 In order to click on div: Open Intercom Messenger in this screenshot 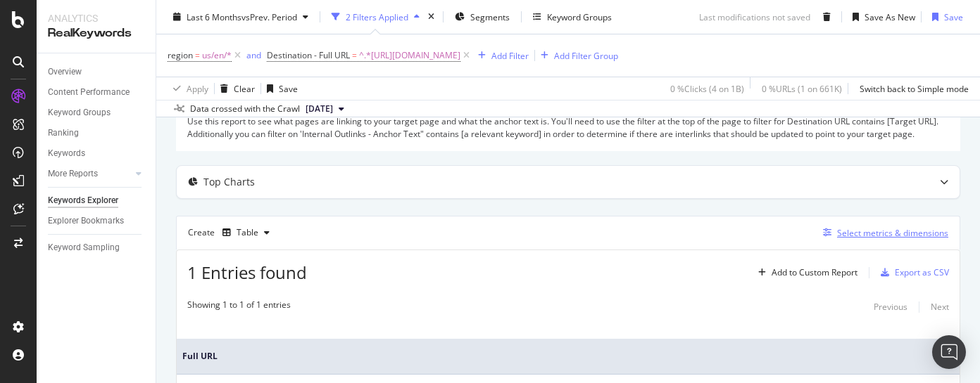, I will do `click(949, 352)`.